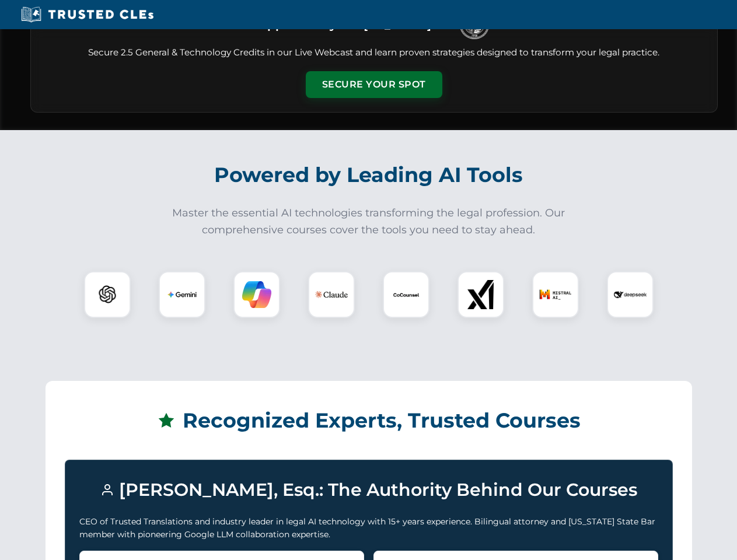 The height and width of the screenshot is (560, 737). What do you see at coordinates (406, 294) in the screenshot?
I see `img: CoCounsel Logo` at bounding box center [406, 294].